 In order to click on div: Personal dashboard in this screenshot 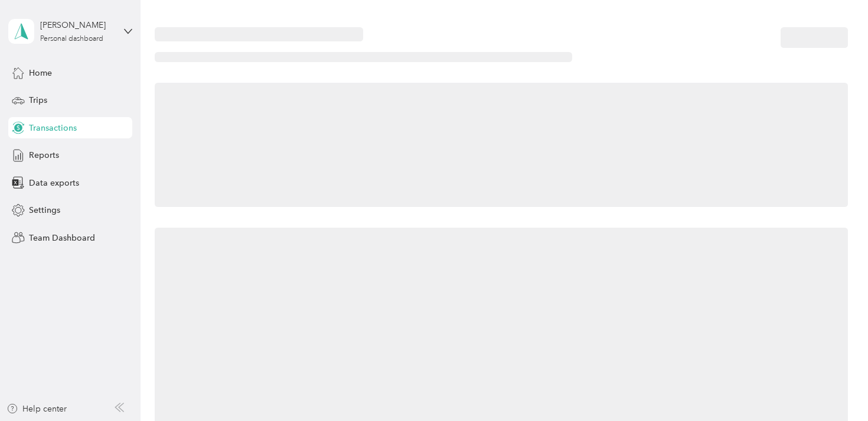, I will do `click(71, 39)`.